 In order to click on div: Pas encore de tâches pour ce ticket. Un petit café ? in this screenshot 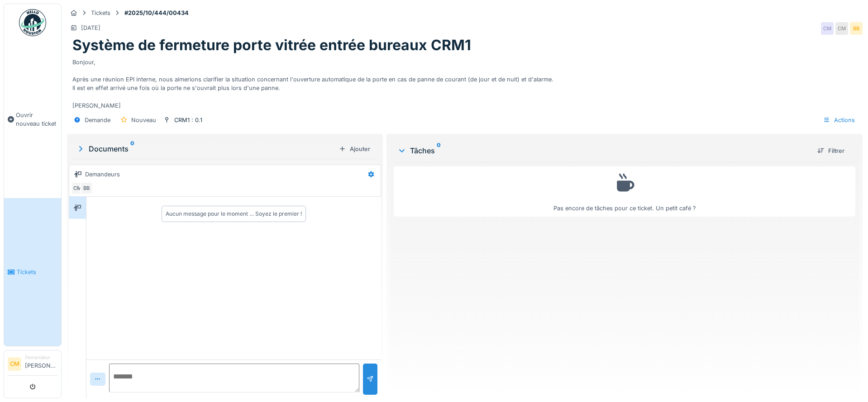, I will do `click(624, 191)`.